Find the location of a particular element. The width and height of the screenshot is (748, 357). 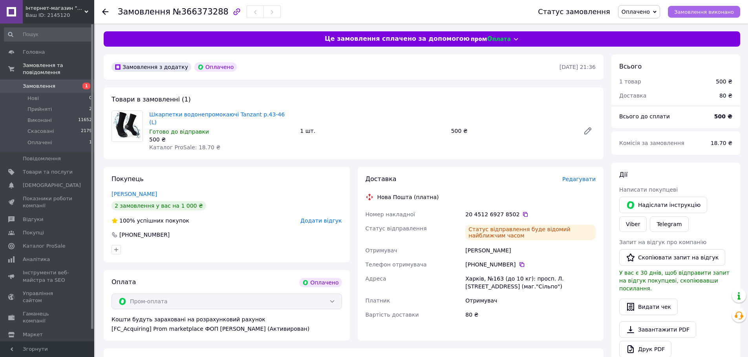

span: Аналітика is located at coordinates (36, 260).